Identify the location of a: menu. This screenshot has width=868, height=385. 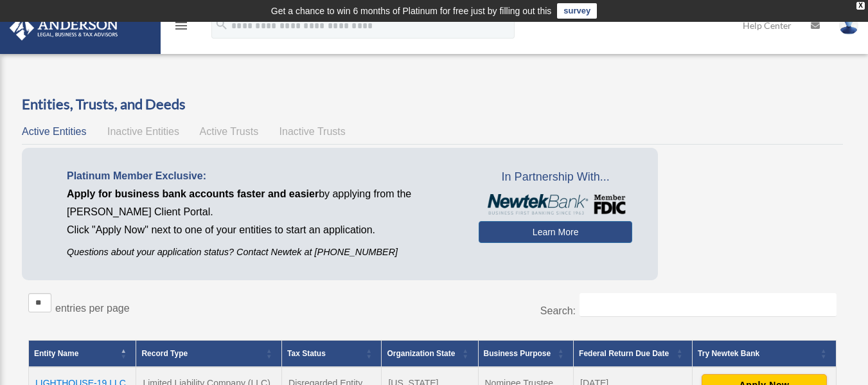
(181, 28).